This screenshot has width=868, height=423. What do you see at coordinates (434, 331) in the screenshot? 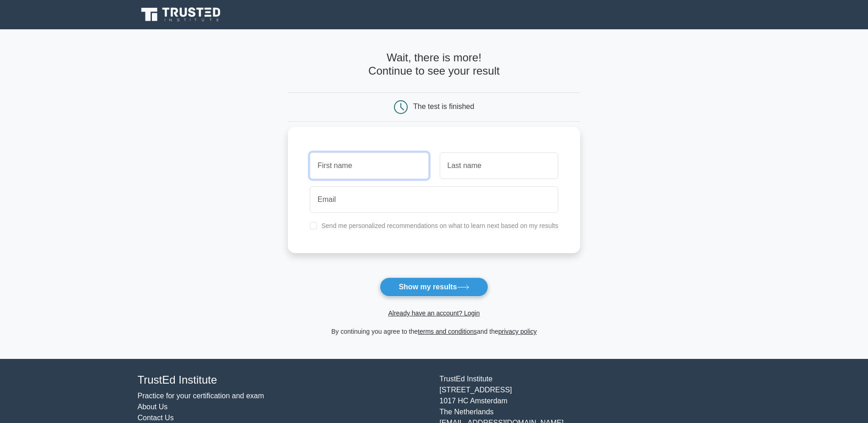
I see `div: By continuing you agree to the and the` at bounding box center [434, 331].